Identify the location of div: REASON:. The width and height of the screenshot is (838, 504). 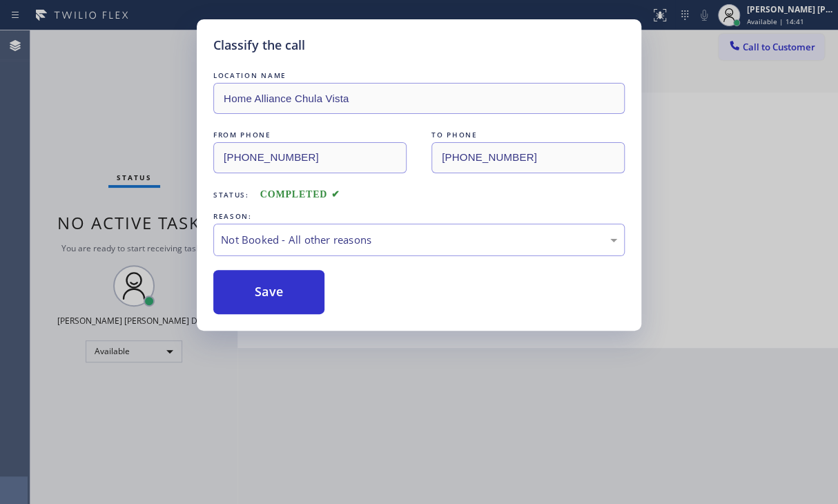
(419, 216).